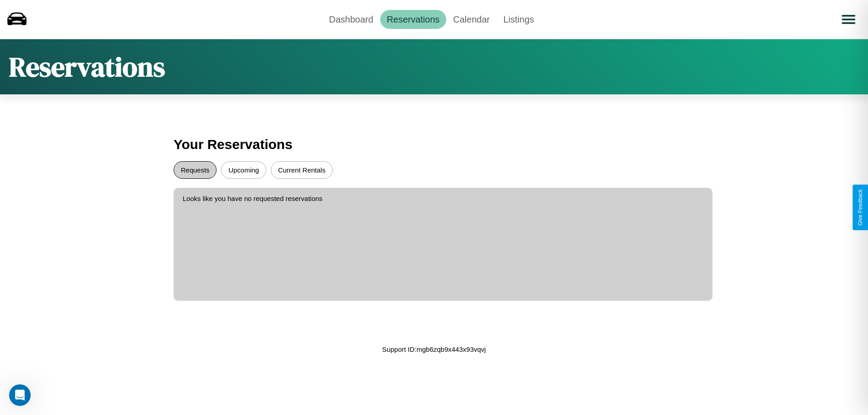 Image resolution: width=868 pixels, height=415 pixels. I want to click on p: Support ID: mgb6zqb9x443x93vqvj, so click(434, 349).